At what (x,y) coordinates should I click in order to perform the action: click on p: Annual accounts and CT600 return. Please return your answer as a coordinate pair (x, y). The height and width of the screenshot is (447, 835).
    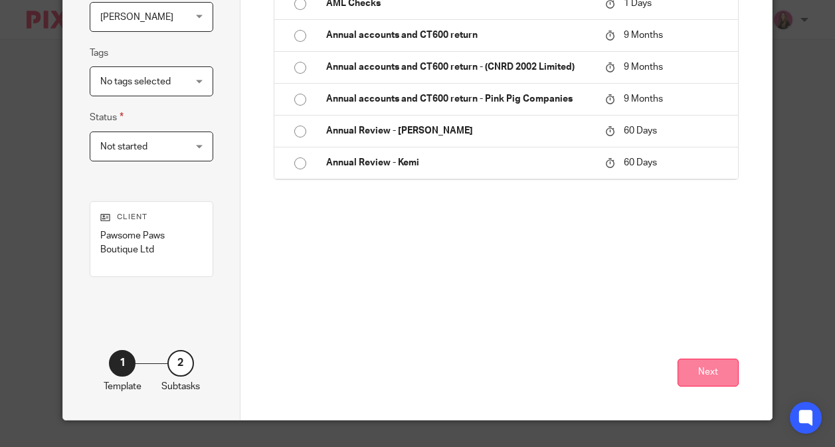
    Looking at the image, I should click on (459, 35).